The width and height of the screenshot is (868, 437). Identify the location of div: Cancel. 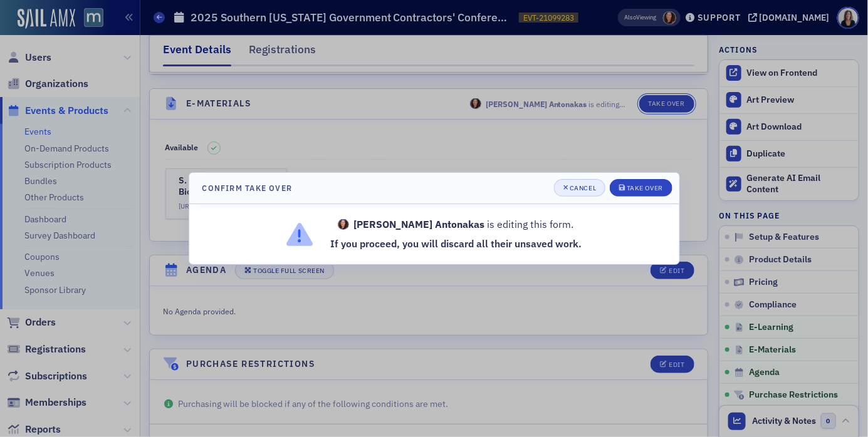
(582, 188).